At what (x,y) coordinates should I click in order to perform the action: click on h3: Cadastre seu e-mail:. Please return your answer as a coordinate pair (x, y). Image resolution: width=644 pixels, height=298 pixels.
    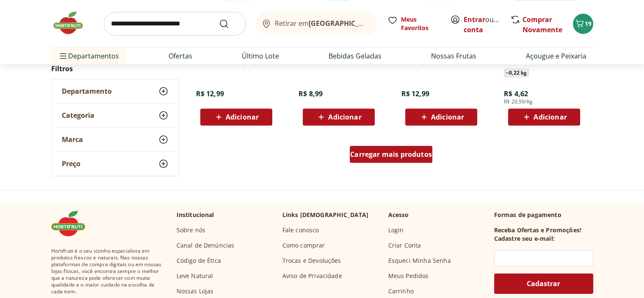
    Looking at the image, I should click on (525, 238).